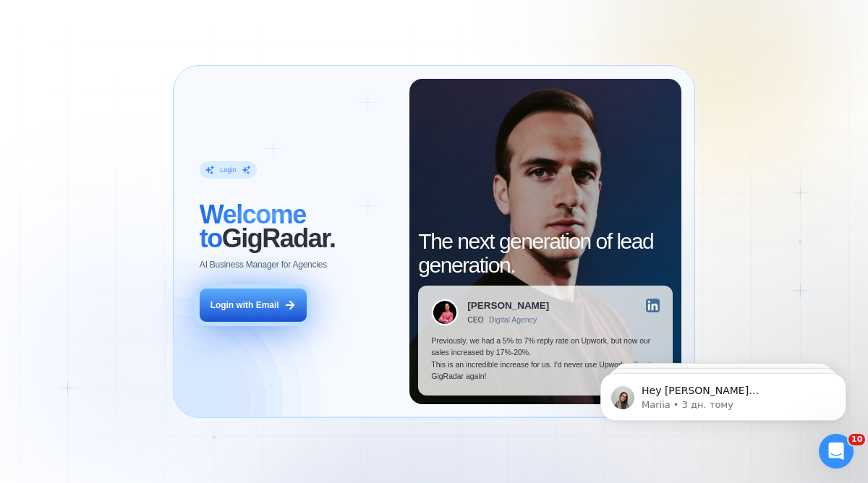 This screenshot has width=868, height=483. What do you see at coordinates (228, 170) in the screenshot?
I see `div: Login` at bounding box center [228, 170].